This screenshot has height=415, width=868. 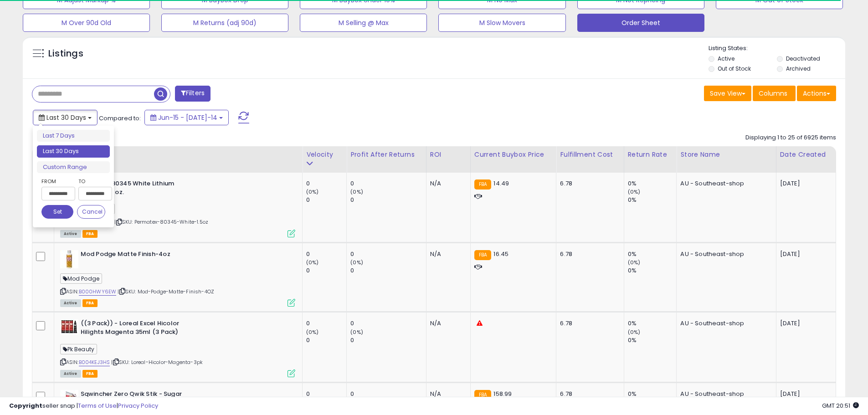 What do you see at coordinates (91, 182) in the screenshot?
I see `label: To` at bounding box center [91, 182].